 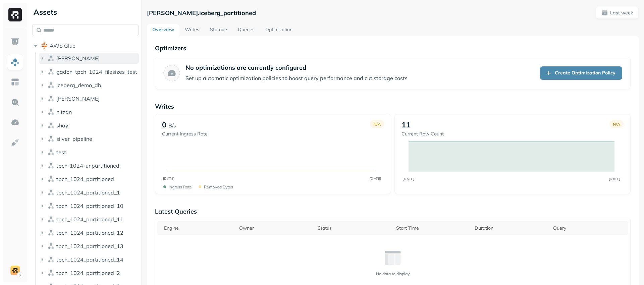 What do you see at coordinates (62, 125) in the screenshot?
I see `span: shay` at bounding box center [62, 125].